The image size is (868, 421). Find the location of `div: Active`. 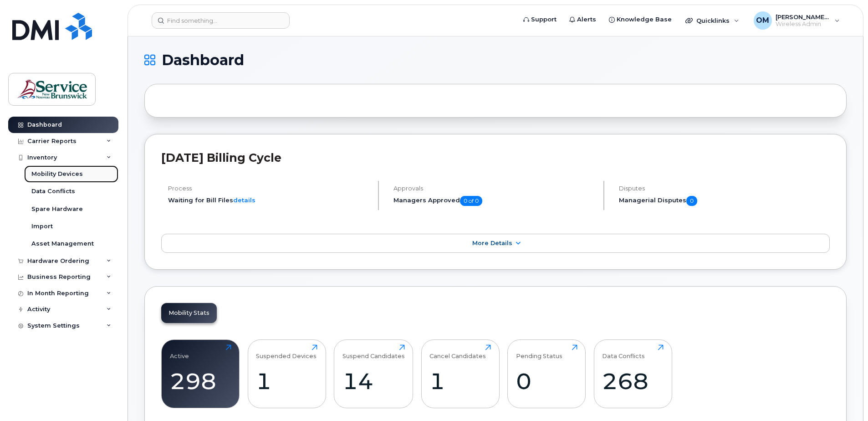

div: Active is located at coordinates (179, 352).